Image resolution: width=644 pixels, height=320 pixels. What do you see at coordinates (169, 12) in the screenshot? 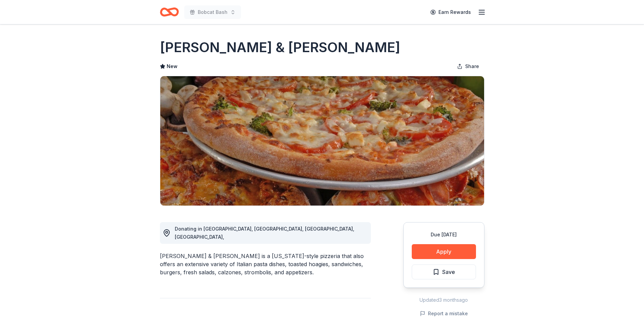
I see `a: Home` at bounding box center [169, 12].